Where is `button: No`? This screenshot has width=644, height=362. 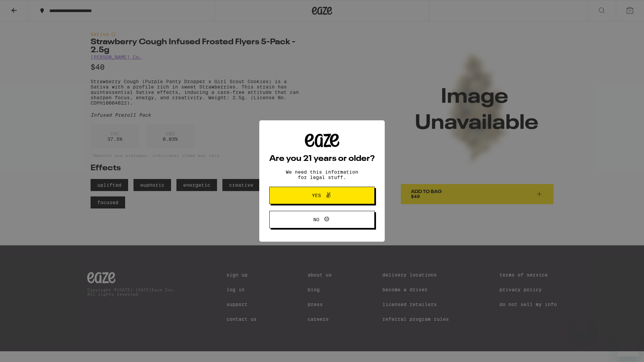
button: No is located at coordinates (322, 219).